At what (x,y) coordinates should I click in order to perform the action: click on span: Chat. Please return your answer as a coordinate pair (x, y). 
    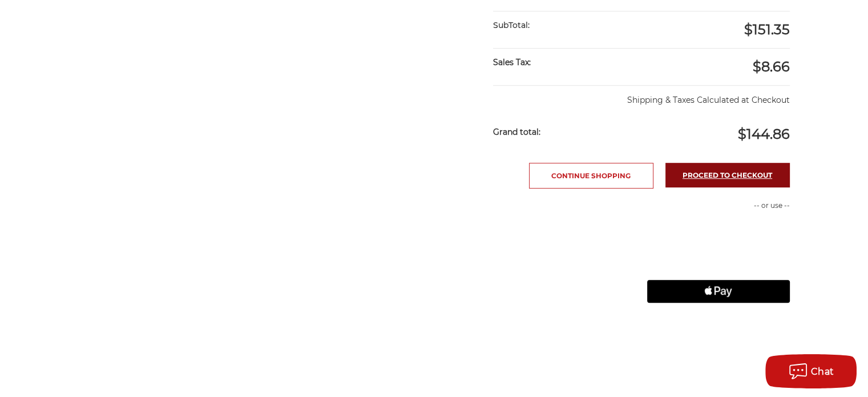
    Looking at the image, I should click on (822, 371).